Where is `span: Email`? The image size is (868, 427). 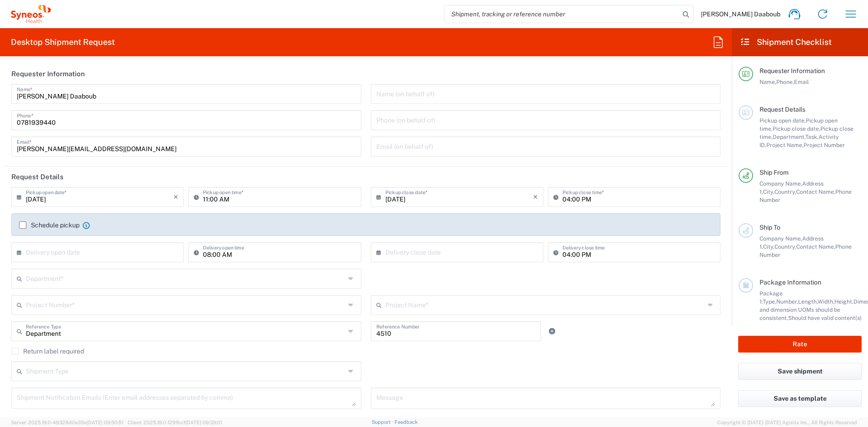
span: Email is located at coordinates (801, 81).